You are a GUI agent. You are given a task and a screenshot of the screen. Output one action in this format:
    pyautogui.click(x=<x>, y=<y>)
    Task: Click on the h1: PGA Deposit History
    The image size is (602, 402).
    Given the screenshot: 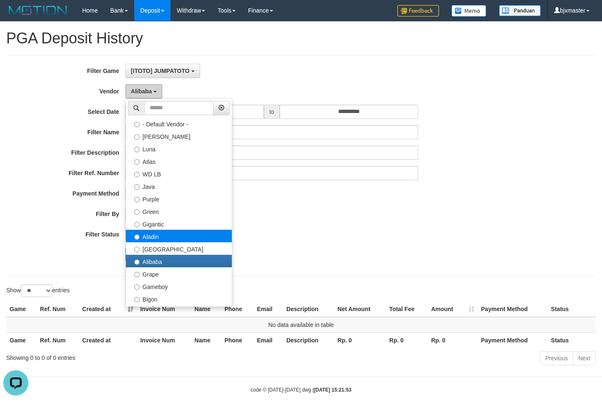 What is the action you would take?
    pyautogui.click(x=301, y=38)
    